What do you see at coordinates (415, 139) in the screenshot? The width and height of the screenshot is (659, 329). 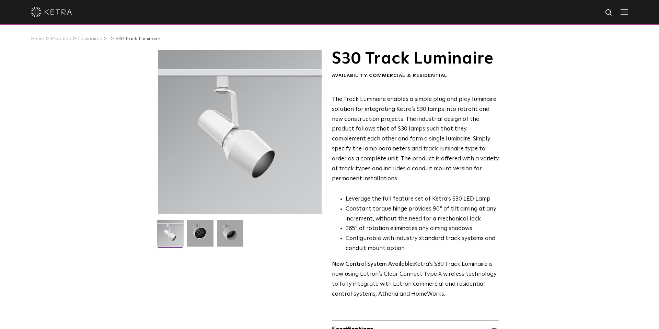 I see `span: The Track Luminaire enables a simple plug and play luminaire solution for integrating Ketra’s S30...` at bounding box center [415, 139].